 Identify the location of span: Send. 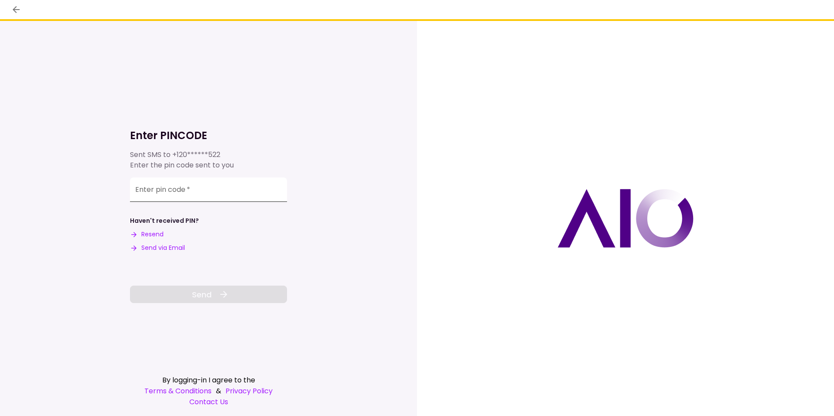
(202, 294).